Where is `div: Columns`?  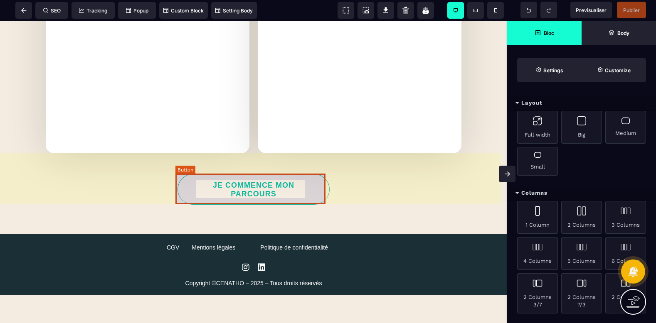 div: Columns is located at coordinates (582, 193).